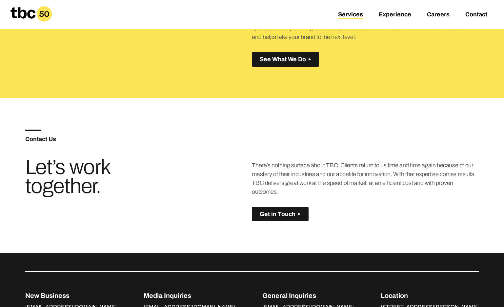 The width and height of the screenshot is (504, 307). Describe the element at coordinates (395, 15) in the screenshot. I see `a: Experience` at that location.